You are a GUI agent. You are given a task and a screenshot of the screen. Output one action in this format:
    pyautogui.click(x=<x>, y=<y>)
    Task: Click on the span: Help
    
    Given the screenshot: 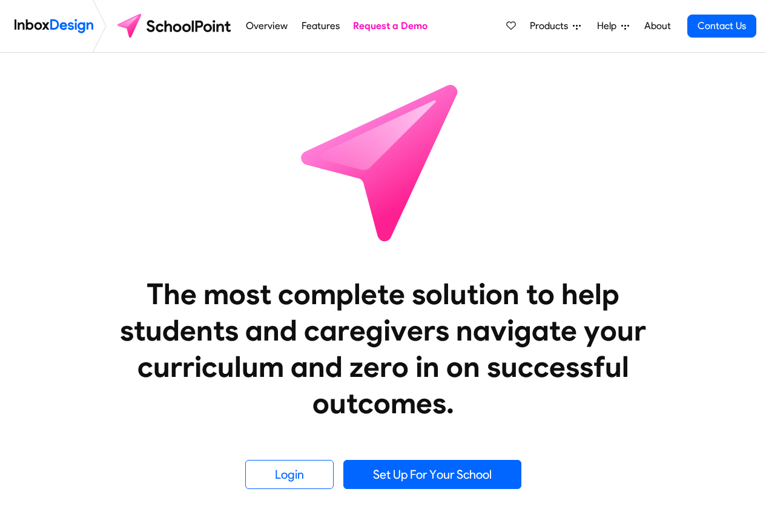 What is the action you would take?
    pyautogui.click(x=609, y=26)
    